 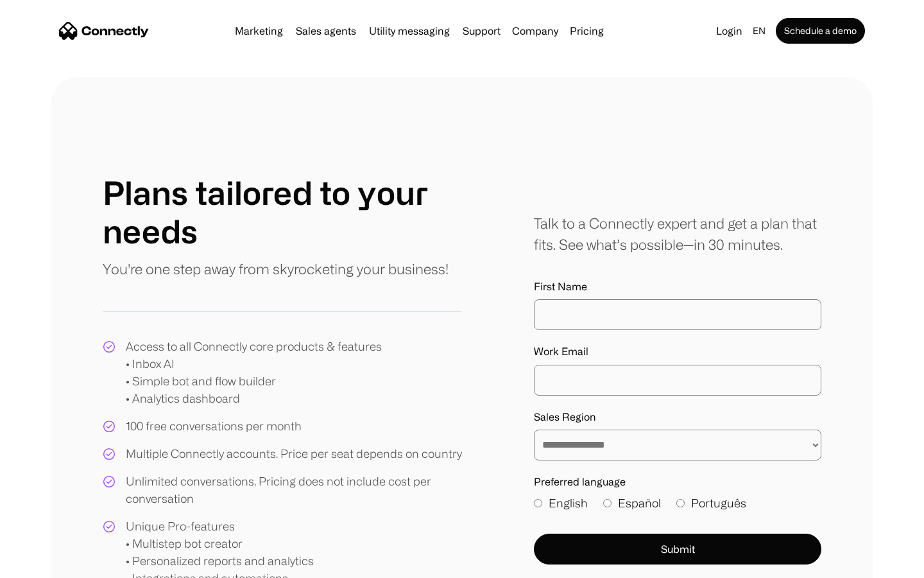 I want to click on div: Multiple Connectly accounts. Price per seat depends on country, so click(x=294, y=454).